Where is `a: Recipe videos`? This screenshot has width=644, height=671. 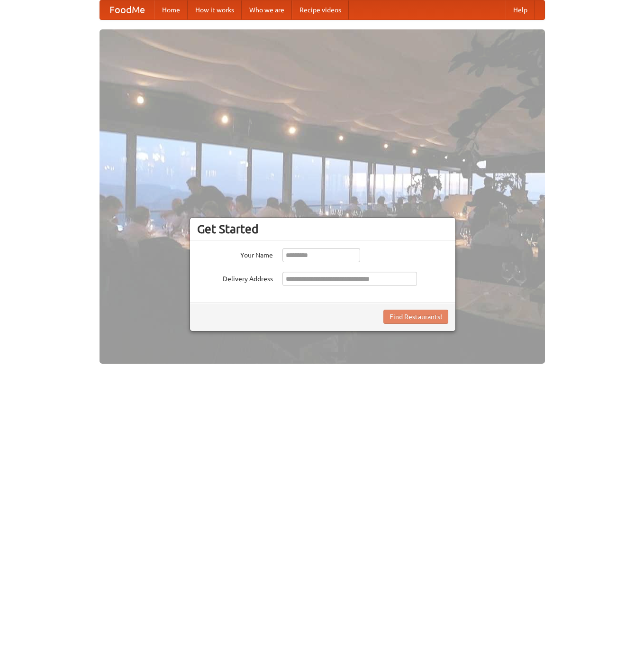
a: Recipe videos is located at coordinates (321, 10).